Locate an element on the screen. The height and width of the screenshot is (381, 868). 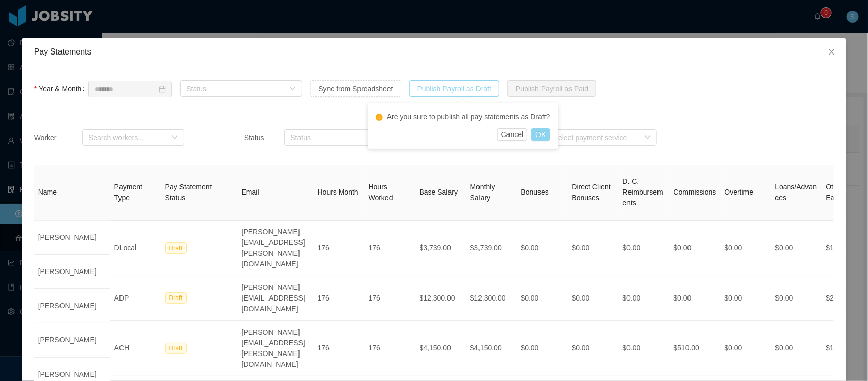
button: Sync from Spreadsheet is located at coordinates (355, 88).